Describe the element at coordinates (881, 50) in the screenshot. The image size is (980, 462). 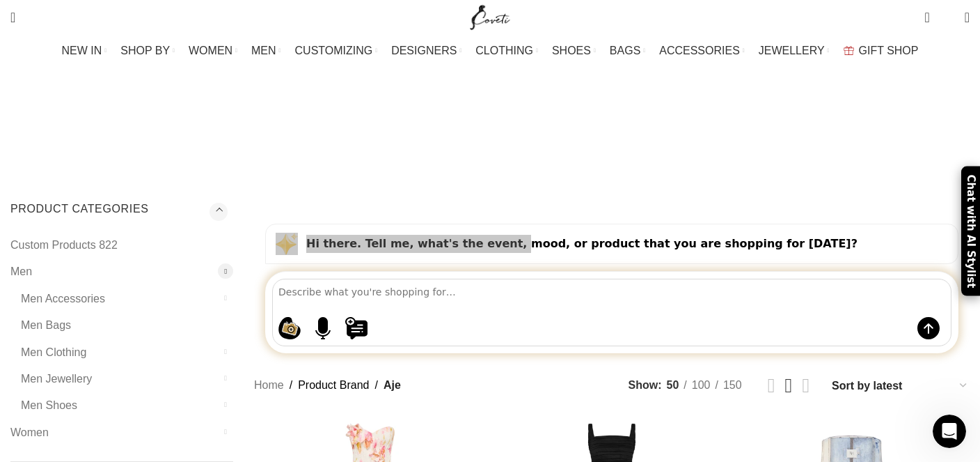
I see `a: GIFT SHOP` at that location.